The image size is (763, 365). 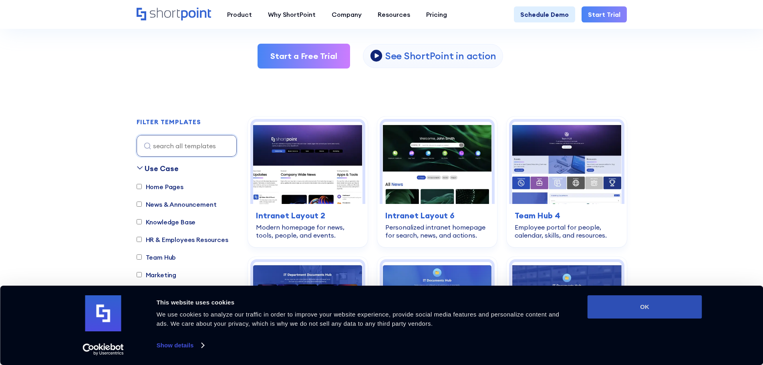 I want to click on input: Team Hub, so click(x=139, y=257).